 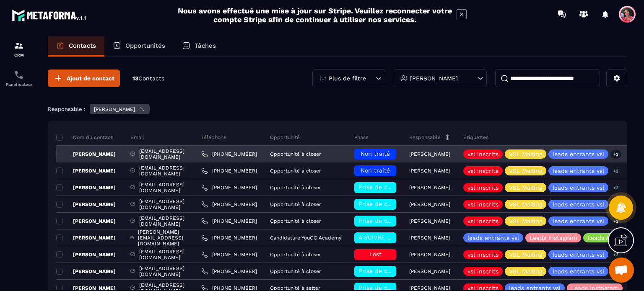 I want to click on p: Étiquettes, so click(x=476, y=137).